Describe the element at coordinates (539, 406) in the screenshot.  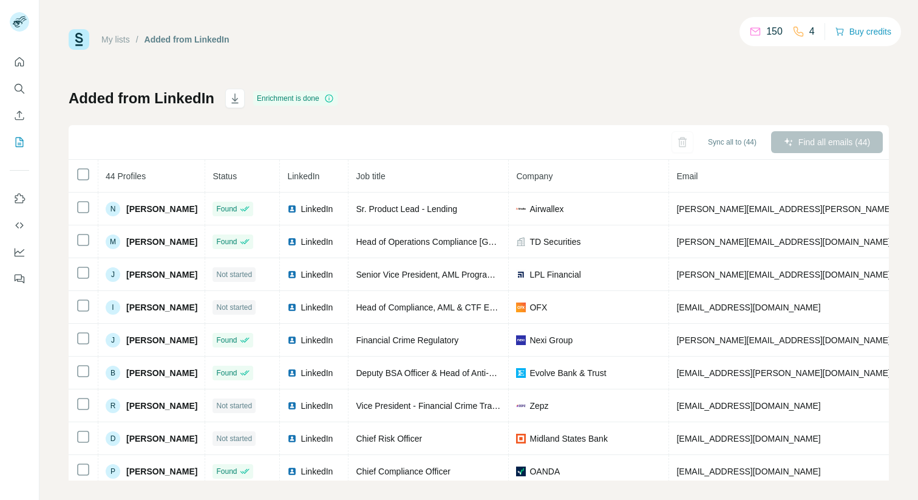
I see `span: Zepz` at that location.